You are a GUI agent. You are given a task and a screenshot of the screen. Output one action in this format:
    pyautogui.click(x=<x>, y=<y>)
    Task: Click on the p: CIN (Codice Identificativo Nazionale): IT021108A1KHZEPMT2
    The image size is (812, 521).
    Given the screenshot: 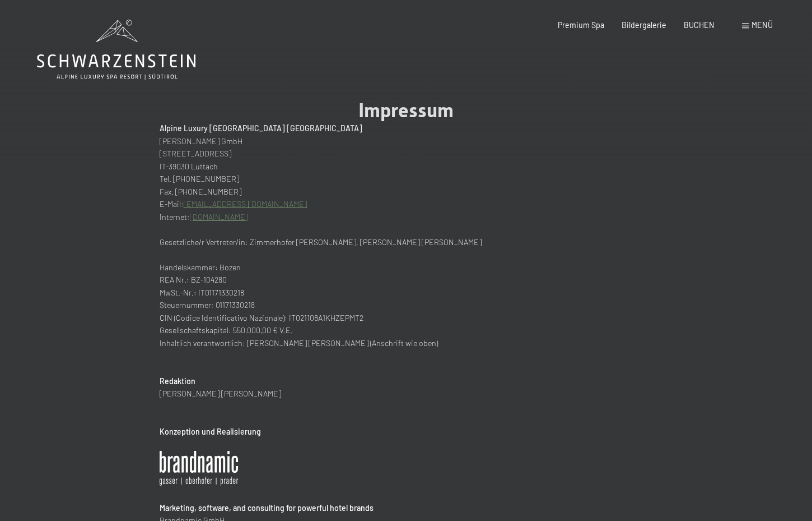 What is the action you would take?
    pyautogui.click(x=406, y=317)
    